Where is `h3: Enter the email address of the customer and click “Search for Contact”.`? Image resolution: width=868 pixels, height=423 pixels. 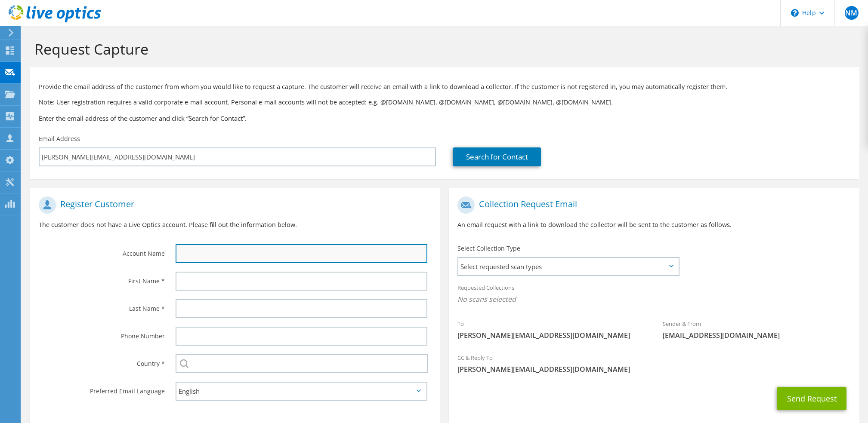 h3: Enter the email address of the customer and click “Search for Contact”. is located at coordinates (444, 118).